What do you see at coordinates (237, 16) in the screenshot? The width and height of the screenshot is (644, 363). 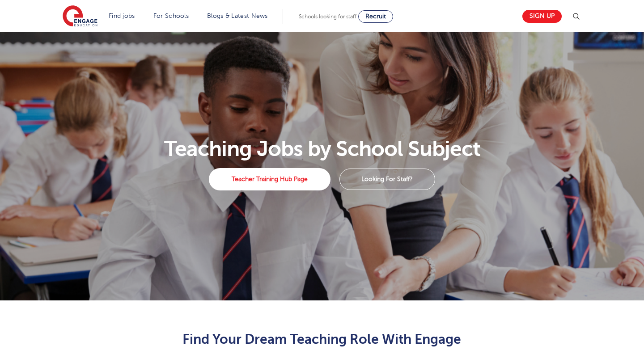 I see `a: Blogs & Latest News` at bounding box center [237, 16].